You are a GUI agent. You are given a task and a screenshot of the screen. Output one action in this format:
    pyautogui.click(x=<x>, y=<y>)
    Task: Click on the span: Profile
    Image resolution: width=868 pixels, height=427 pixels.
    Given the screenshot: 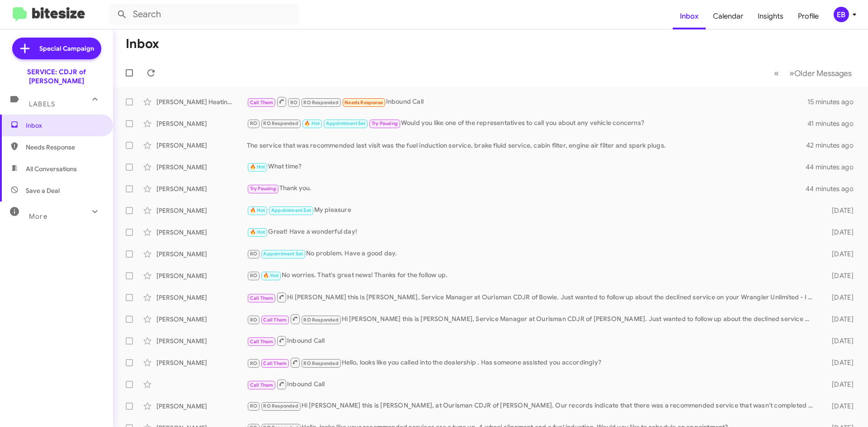 What is the action you would take?
    pyautogui.click(x=808, y=16)
    